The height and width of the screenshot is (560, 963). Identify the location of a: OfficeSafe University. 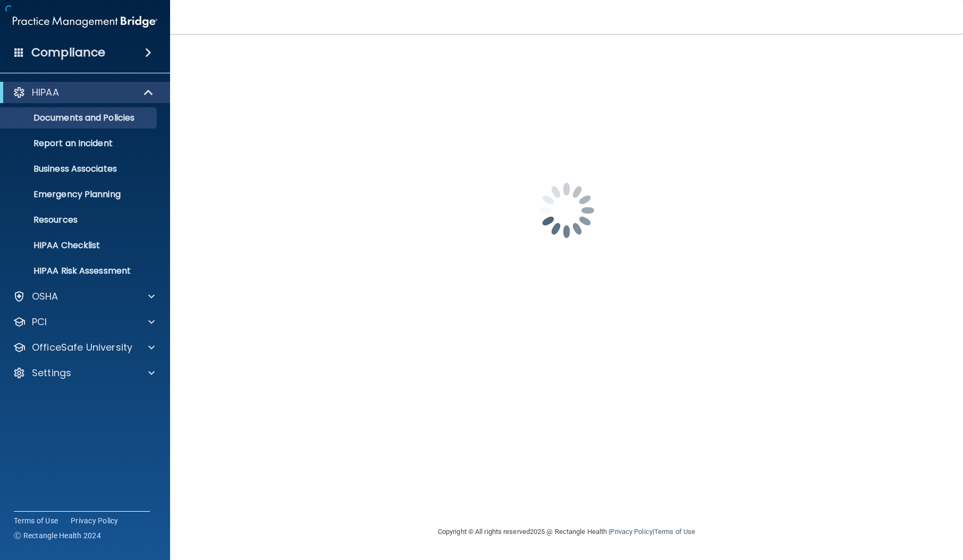
(84, 347).